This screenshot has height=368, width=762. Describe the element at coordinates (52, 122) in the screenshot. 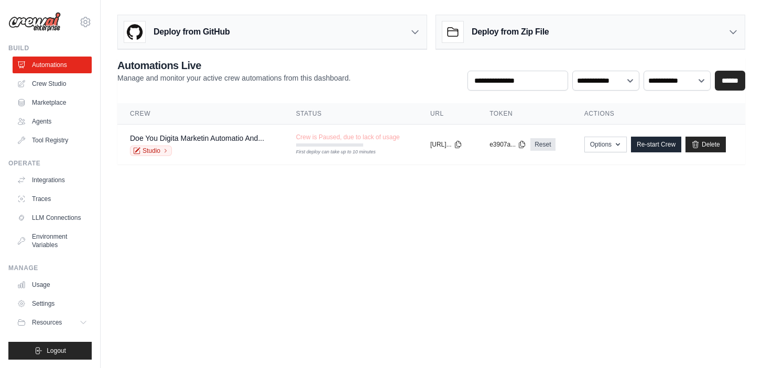

I see `a: Agents` at that location.